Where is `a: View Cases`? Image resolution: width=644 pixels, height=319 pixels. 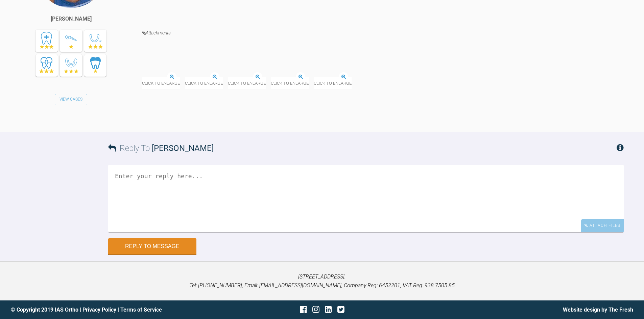 a: View Cases is located at coordinates (71, 100).